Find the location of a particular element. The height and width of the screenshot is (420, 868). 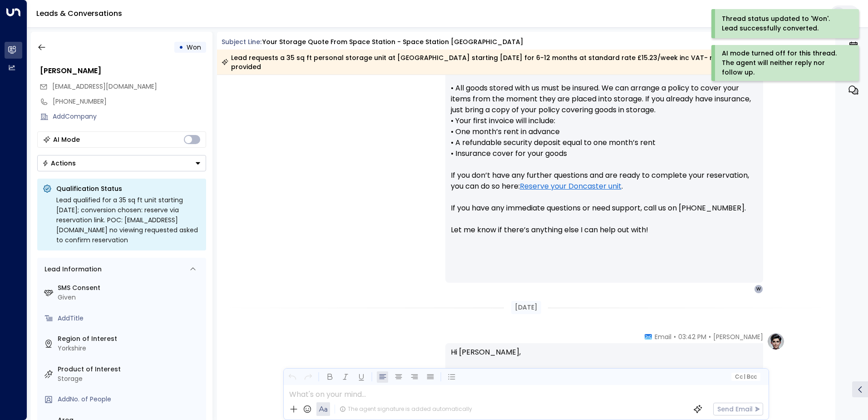

a: Reserve your Doncaster unit is located at coordinates (571, 186).